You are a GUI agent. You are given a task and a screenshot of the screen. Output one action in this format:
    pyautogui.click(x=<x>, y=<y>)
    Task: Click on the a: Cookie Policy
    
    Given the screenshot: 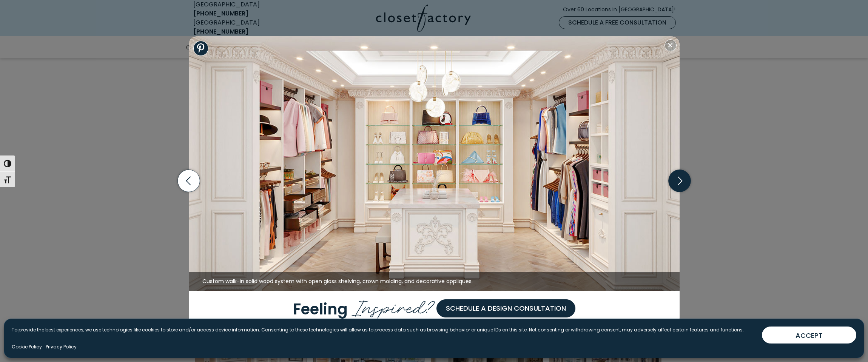 What is the action you would take?
    pyautogui.click(x=27, y=347)
    